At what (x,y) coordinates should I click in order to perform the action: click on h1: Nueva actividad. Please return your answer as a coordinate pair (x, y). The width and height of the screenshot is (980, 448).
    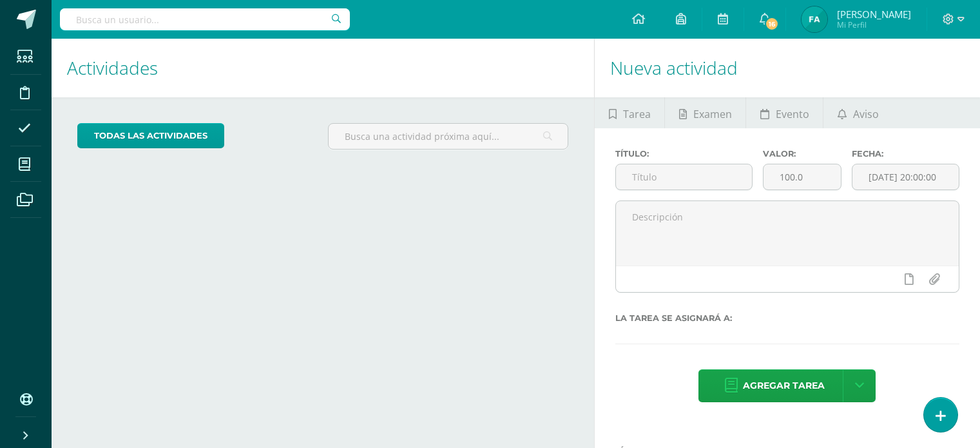
    Looking at the image, I should click on (788, 68).